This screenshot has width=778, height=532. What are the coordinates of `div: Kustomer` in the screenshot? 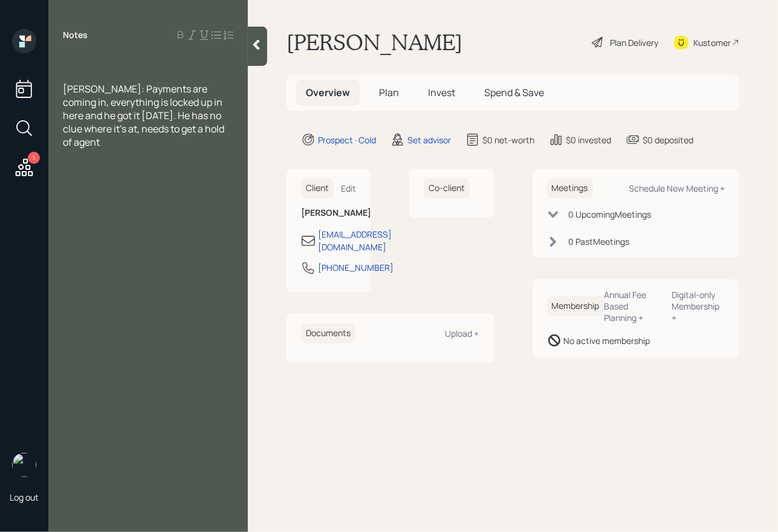 It's located at (712, 43).